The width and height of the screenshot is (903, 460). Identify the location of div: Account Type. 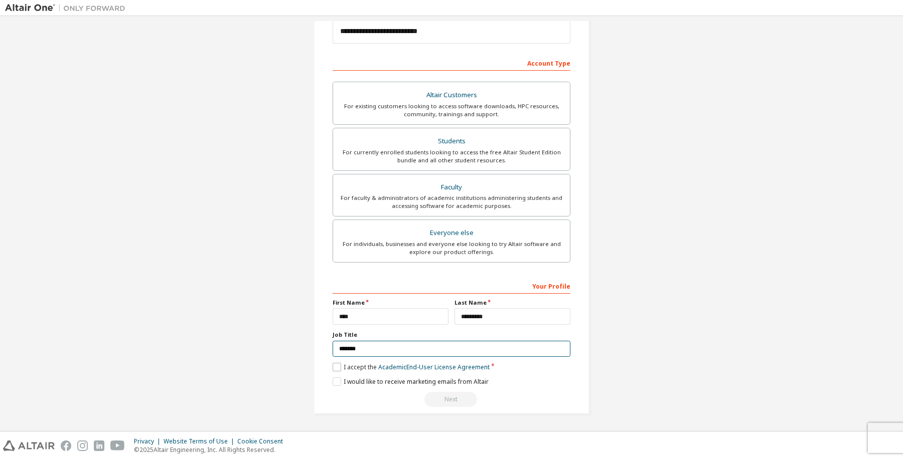
(451, 63).